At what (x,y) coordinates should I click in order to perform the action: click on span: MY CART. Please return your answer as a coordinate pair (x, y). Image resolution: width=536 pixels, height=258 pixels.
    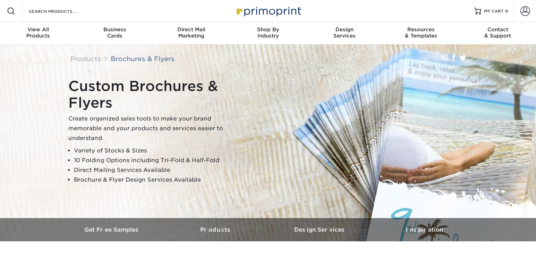
    Looking at the image, I should click on (494, 11).